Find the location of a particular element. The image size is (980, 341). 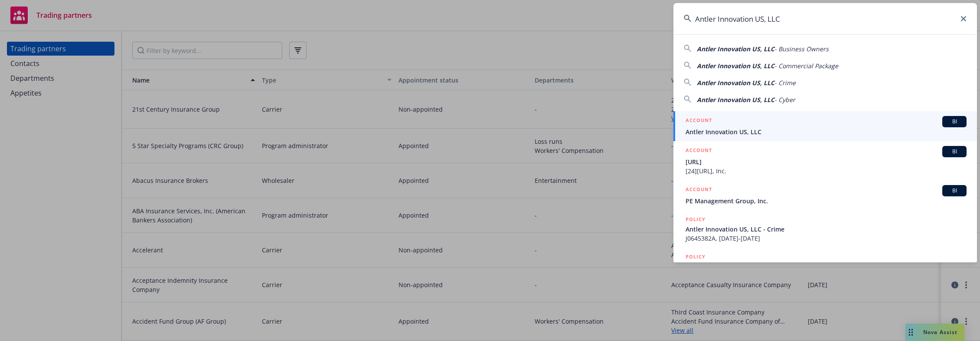

a: POLICYAntler Innovation US, LLC - Cyber is located at coordinates (825, 266).